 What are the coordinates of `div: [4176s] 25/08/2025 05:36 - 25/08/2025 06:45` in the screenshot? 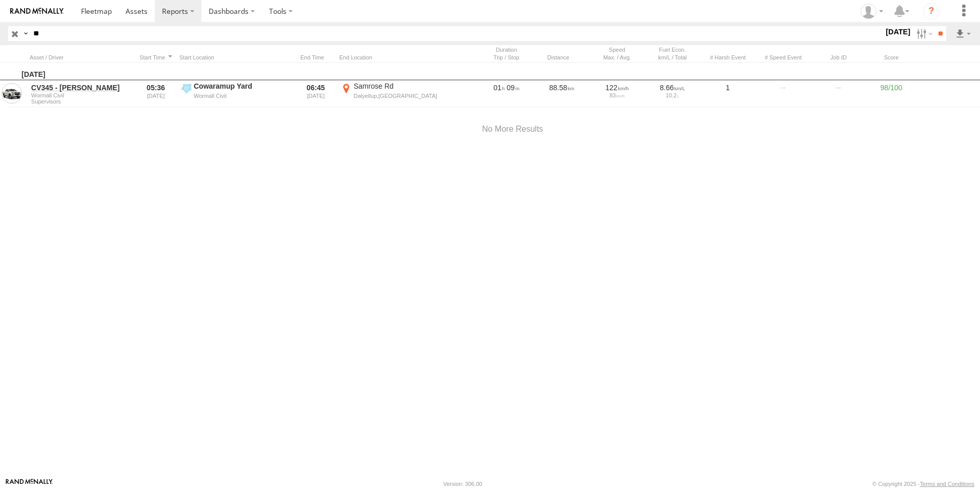 It's located at (506, 88).